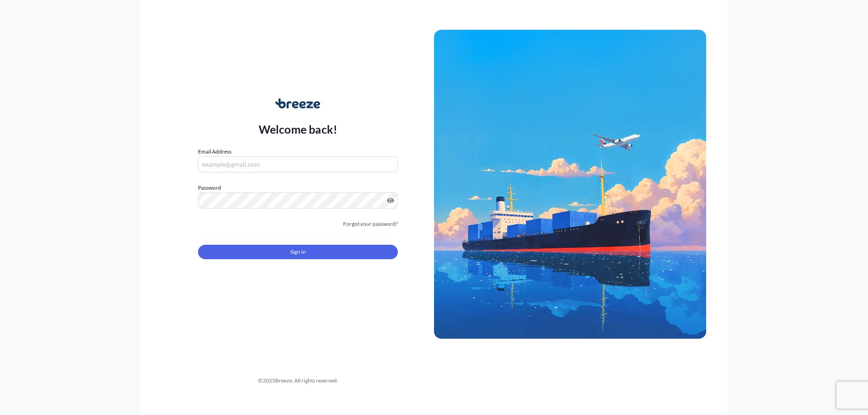 The image size is (868, 415). Describe the element at coordinates (298, 252) in the screenshot. I see `button: Sign In` at that location.